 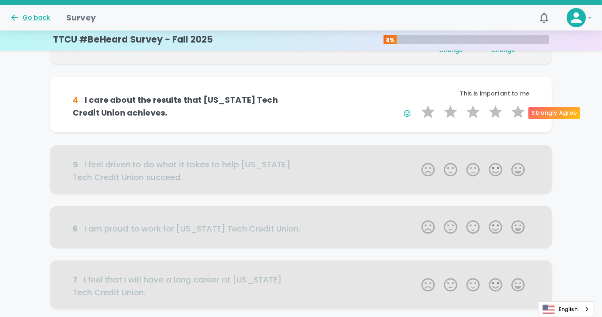 What do you see at coordinates (30, 18) in the screenshot?
I see `button: Go back` at bounding box center [30, 18].